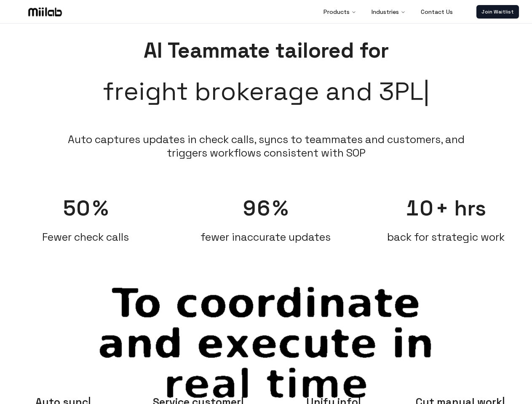 The image size is (532, 404). What do you see at coordinates (388, 12) in the screenshot?
I see `nav: Main` at bounding box center [388, 12].